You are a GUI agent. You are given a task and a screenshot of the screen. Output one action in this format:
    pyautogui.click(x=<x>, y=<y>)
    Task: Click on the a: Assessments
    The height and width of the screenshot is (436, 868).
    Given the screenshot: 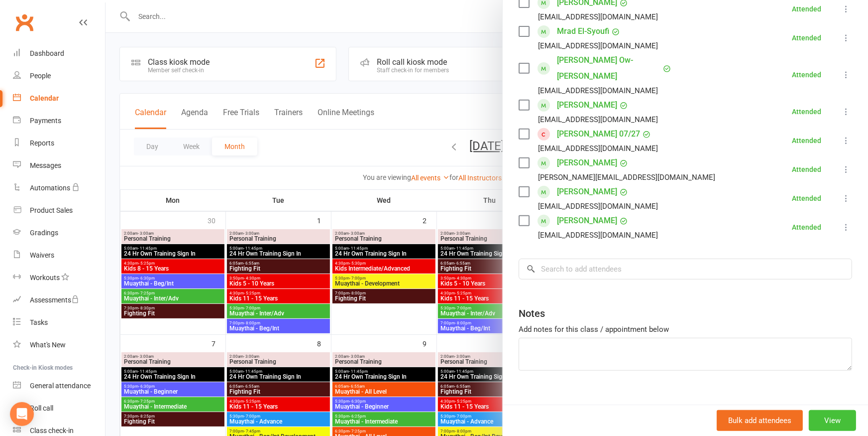 What is the action you would take?
    pyautogui.click(x=58, y=300)
    